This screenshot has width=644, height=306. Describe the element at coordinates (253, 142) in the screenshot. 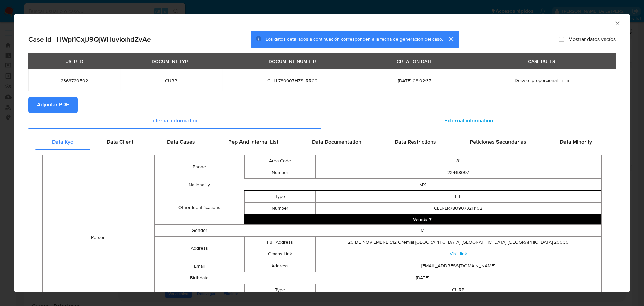

I see `span: Pep And Internal List` at that location.